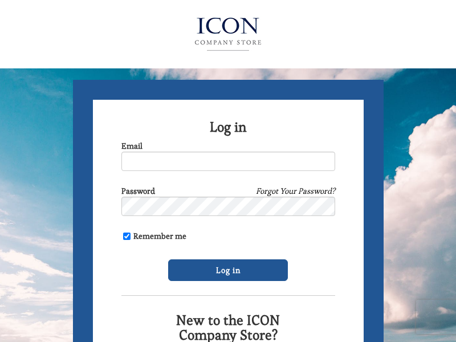 The width and height of the screenshot is (456, 342). Describe the element at coordinates (228, 270) in the screenshot. I see `input: Log in` at that location.